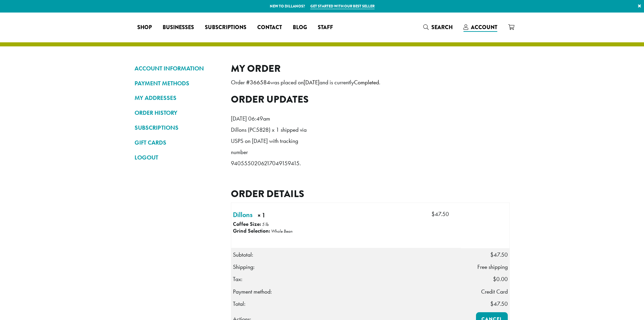 The width and height of the screenshot is (644, 320). I want to click on strong: Coffee Size:, so click(247, 224).